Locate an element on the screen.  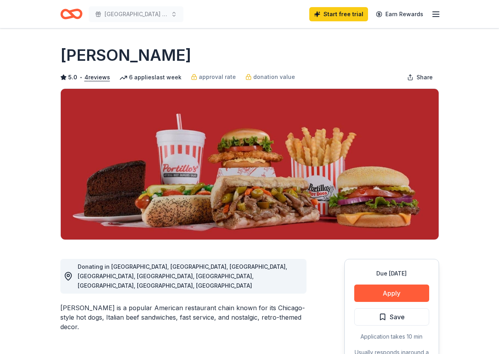
a: Home is located at coordinates (71, 14).